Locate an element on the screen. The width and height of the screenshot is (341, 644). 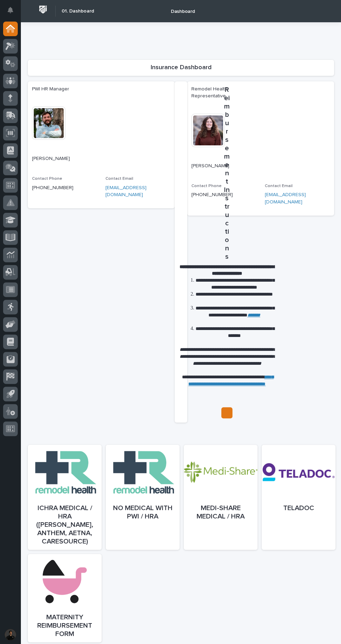
img: Workspace Logo is located at coordinates (43, 10).